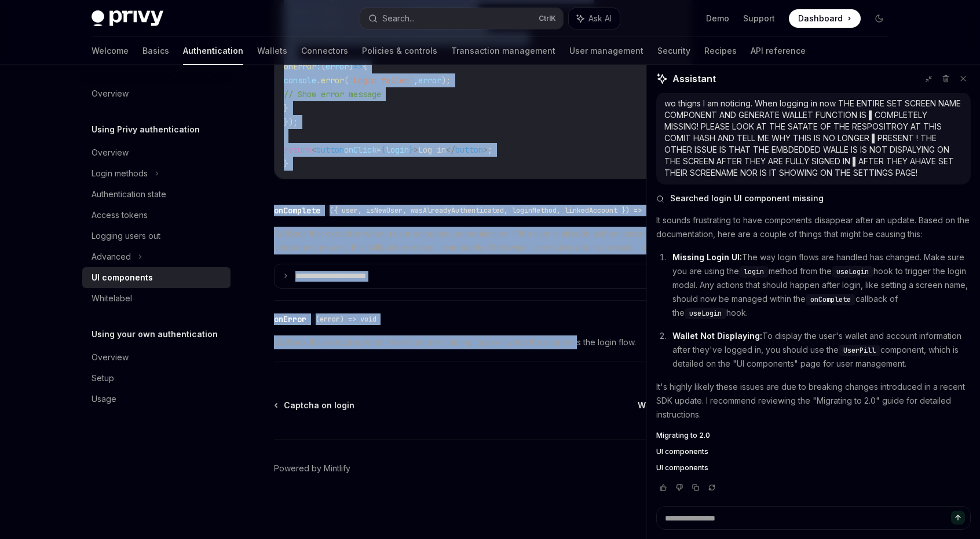  I want to click on h5: Using your own authentication, so click(154, 334).